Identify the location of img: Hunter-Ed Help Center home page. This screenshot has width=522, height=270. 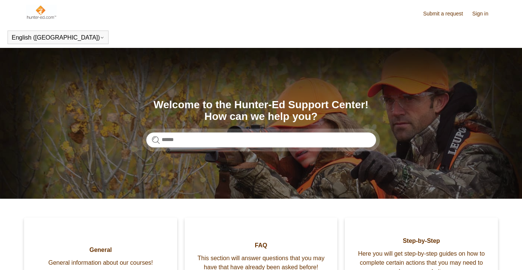
(41, 12).